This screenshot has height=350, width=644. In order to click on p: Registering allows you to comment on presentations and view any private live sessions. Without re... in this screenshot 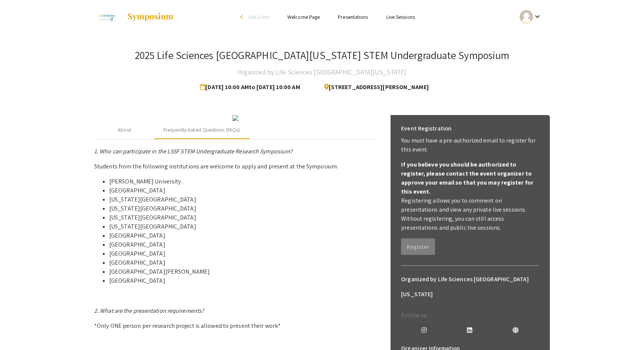, I will do `click(470, 214)`.